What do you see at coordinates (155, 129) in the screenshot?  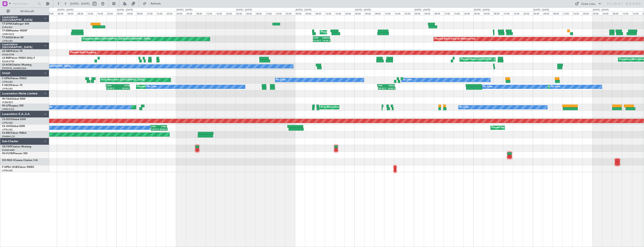 I see `div: 13:57 Z` at bounding box center [155, 129].